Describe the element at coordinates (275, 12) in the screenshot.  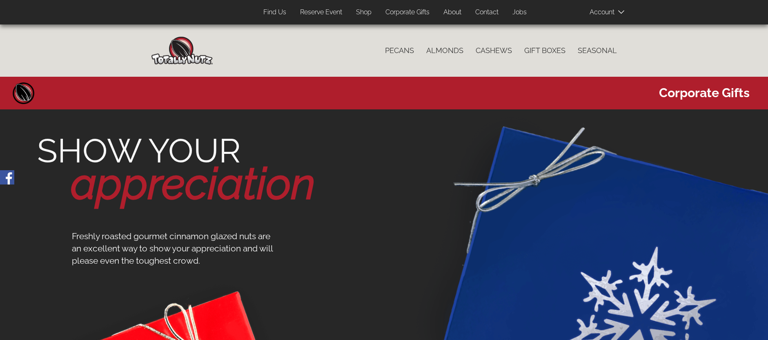
I see `a: Find Us` at that location.